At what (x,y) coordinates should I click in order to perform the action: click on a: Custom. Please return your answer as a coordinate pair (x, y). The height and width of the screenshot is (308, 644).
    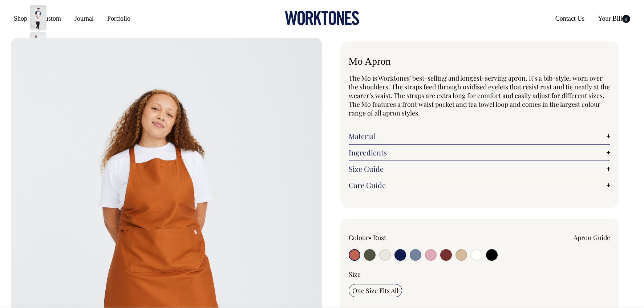
    Looking at the image, I should click on (51, 18).